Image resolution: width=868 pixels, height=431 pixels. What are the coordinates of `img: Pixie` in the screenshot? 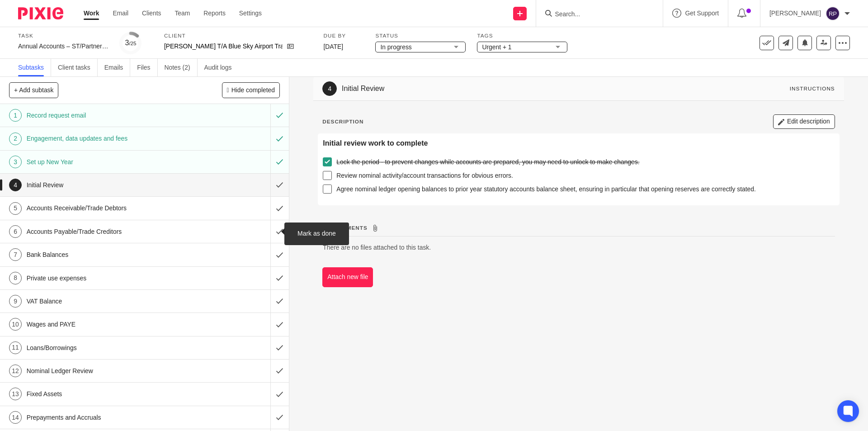 It's located at (41, 13).